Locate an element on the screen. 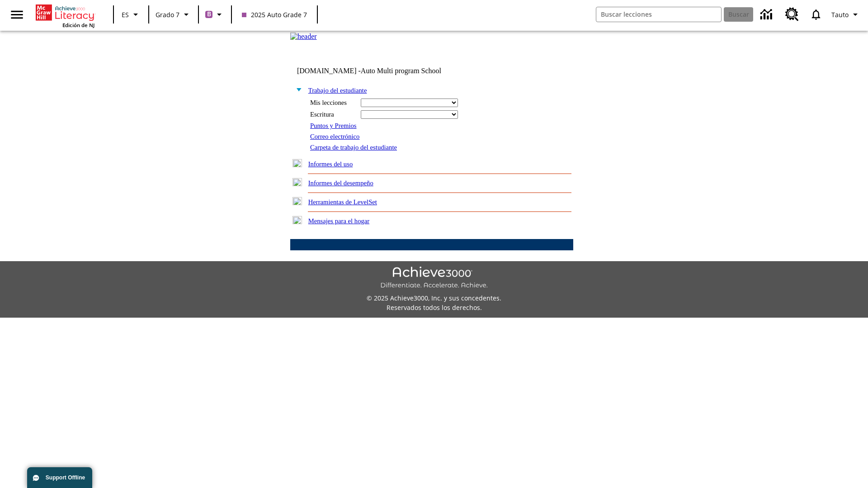 This screenshot has height=488, width=868. span: Tauto is located at coordinates (841, 15).